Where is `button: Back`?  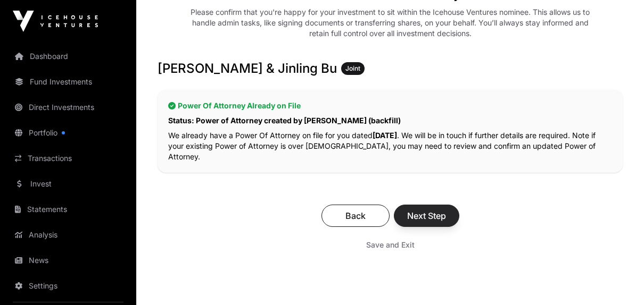
button: Back is located at coordinates (355, 216).